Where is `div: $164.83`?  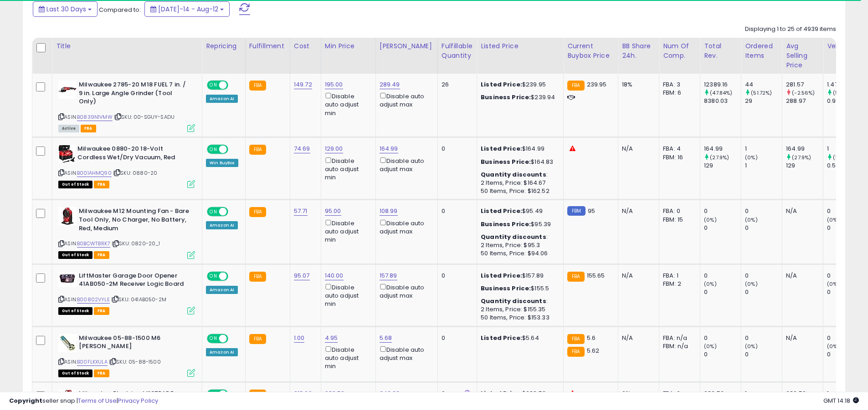
div: $164.83 is located at coordinates (518, 162).